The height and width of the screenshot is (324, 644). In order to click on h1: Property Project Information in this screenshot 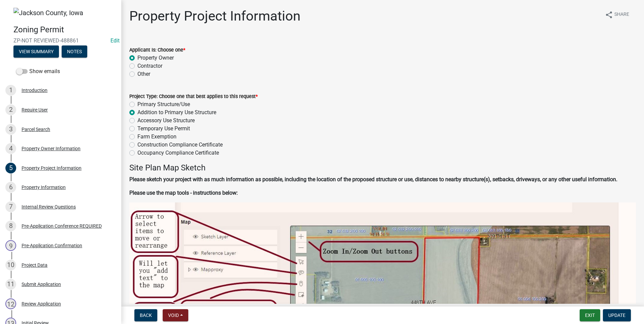, I will do `click(215, 16)`.